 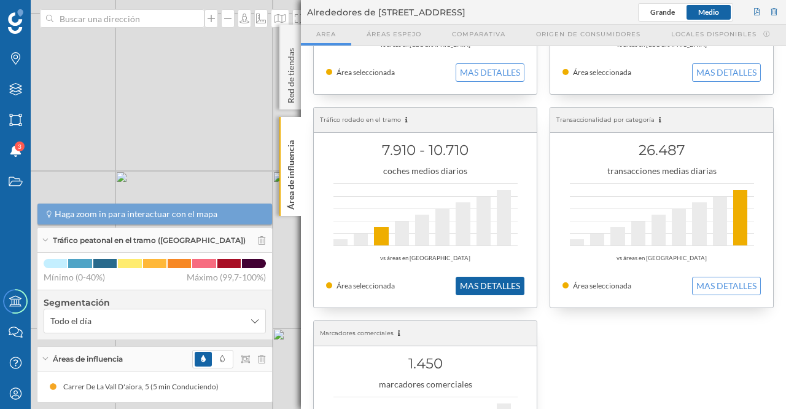 What do you see at coordinates (291, 172) in the screenshot?
I see `p: Área de influencia` at bounding box center [291, 172].